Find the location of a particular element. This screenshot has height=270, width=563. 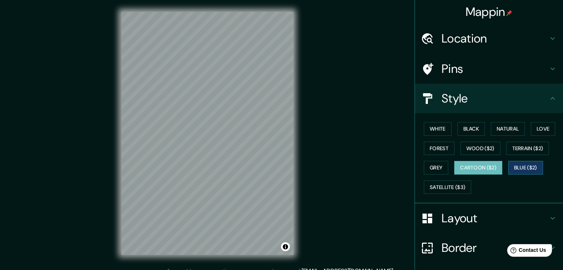

img: pin-icon.png is located at coordinates (509, 13).